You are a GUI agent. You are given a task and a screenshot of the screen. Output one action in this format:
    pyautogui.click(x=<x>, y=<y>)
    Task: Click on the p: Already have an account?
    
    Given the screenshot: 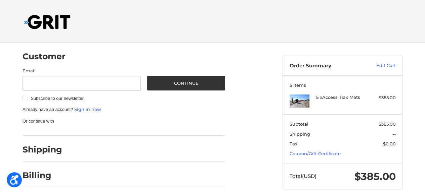 What is the action you would take?
    pyautogui.click(x=124, y=110)
    